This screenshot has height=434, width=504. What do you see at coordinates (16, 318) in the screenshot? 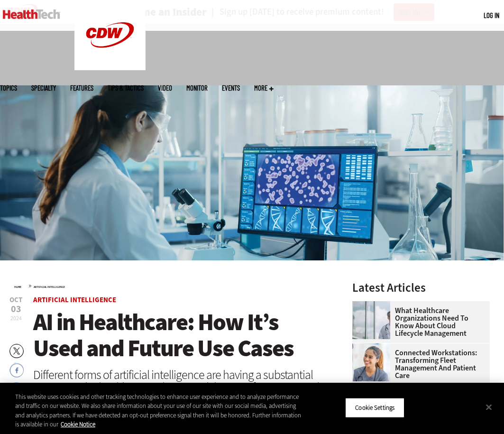
I see `span: 2024` at bounding box center [16, 318].